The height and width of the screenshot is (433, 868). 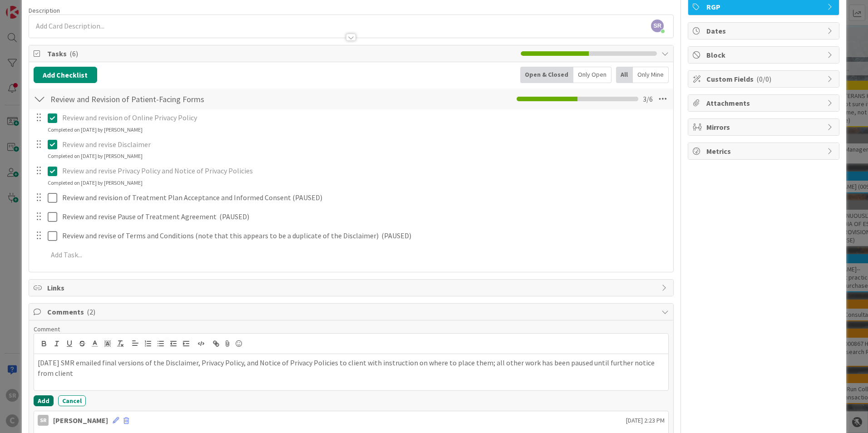 I want to click on div: Only Mine, so click(x=651, y=75).